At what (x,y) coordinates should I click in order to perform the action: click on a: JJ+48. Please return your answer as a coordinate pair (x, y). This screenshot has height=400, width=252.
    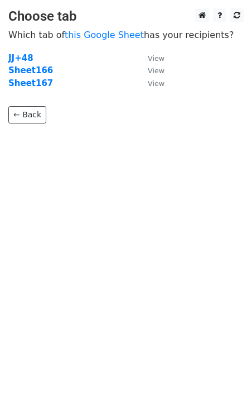
    Looking at the image, I should click on (21, 58).